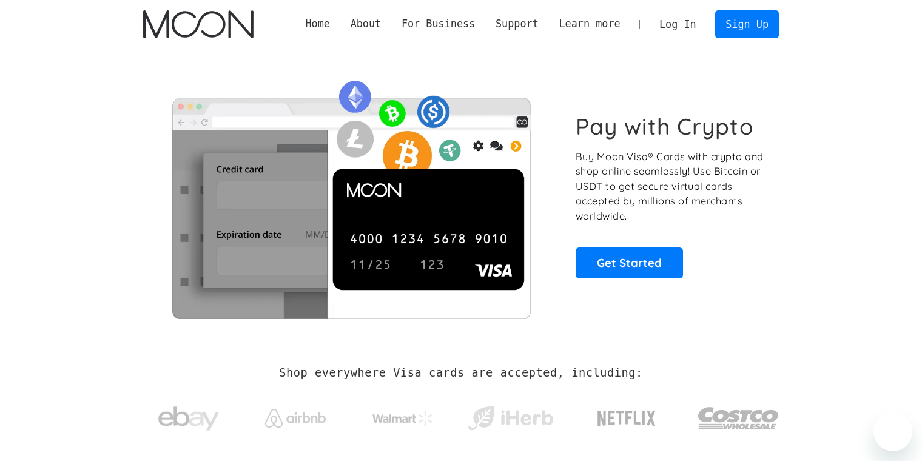 This screenshot has width=922, height=461. I want to click on a: Walmart, so click(403, 416).